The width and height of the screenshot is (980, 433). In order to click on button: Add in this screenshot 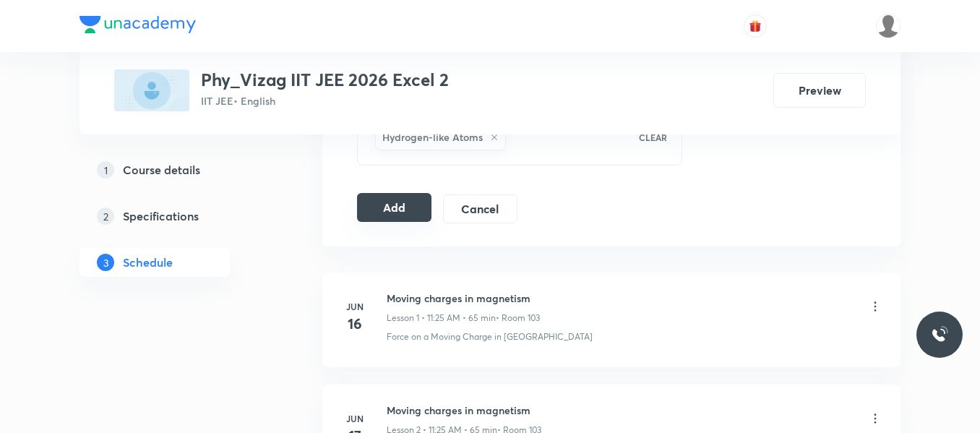, I will do `click(394, 207)`.